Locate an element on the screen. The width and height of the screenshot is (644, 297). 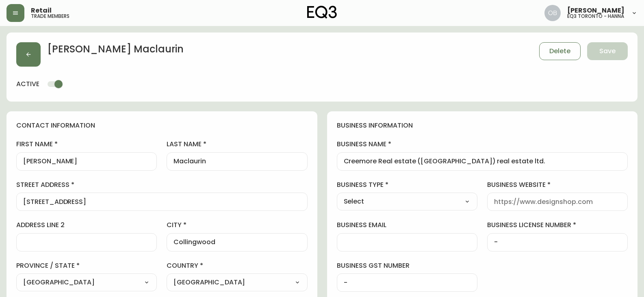
h5: trade members is located at coordinates (50, 16).